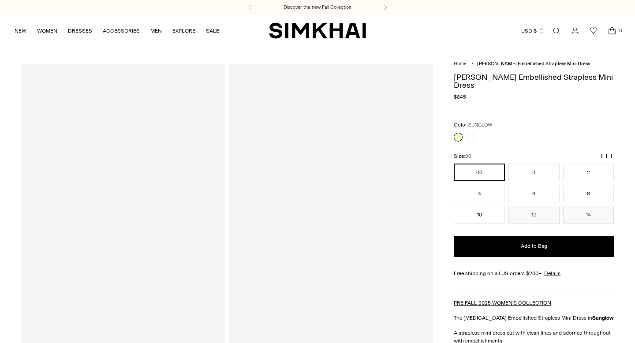 The width and height of the screenshot is (635, 343). Describe the element at coordinates (534, 172) in the screenshot. I see `button: 0` at that location.